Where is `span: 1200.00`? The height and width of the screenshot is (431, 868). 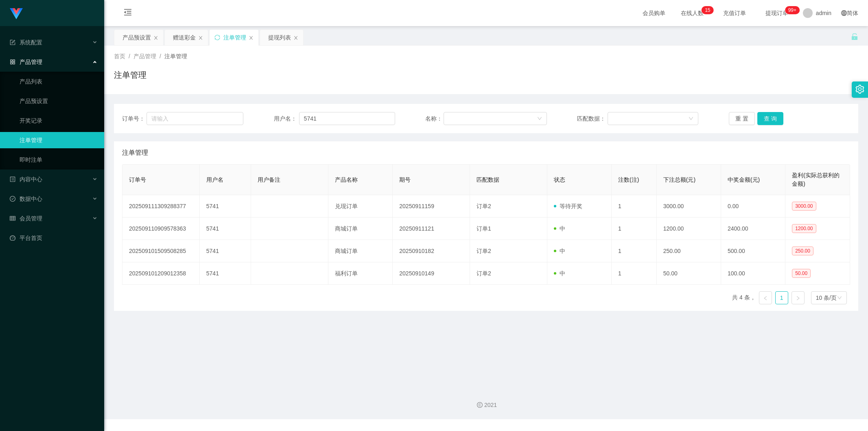 span: 1200.00 is located at coordinates (803, 229).